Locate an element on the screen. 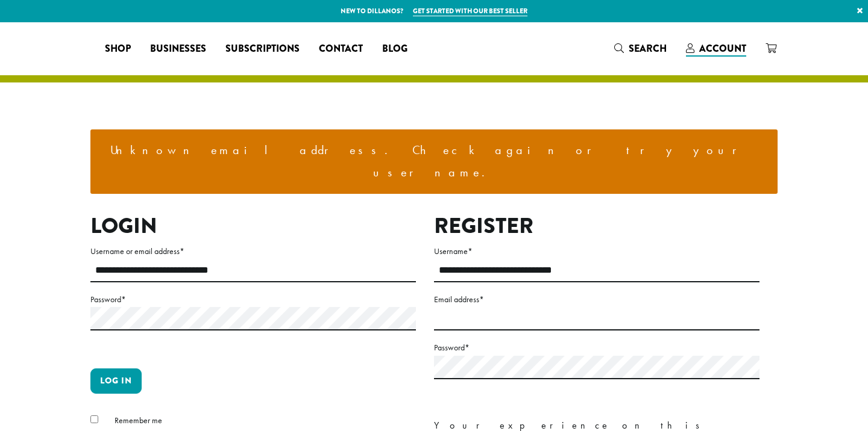  span: Blog is located at coordinates (395, 49).